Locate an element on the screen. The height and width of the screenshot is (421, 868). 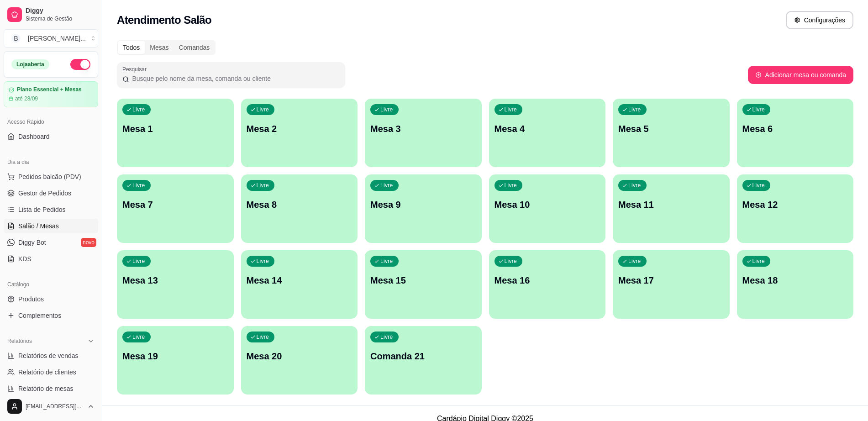
button: LivreMesa 18 is located at coordinates (795, 284).